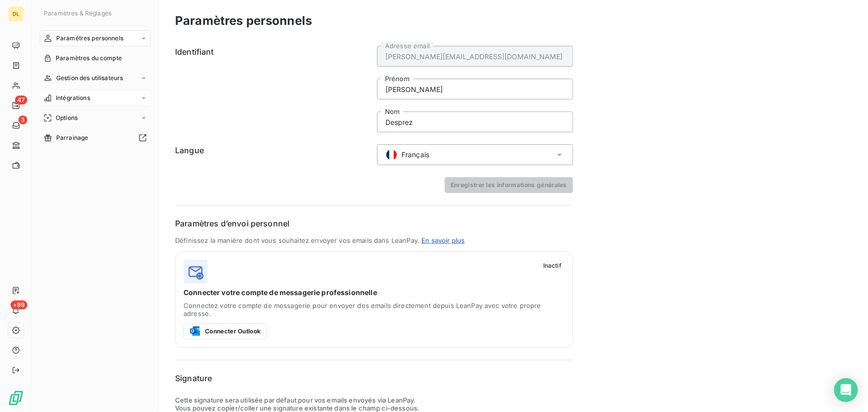  What do you see at coordinates (374, 408) in the screenshot?
I see `p: Vous pouvez copier/coller une signature existante dans le champ ci-dessous.` at bounding box center [374, 408].